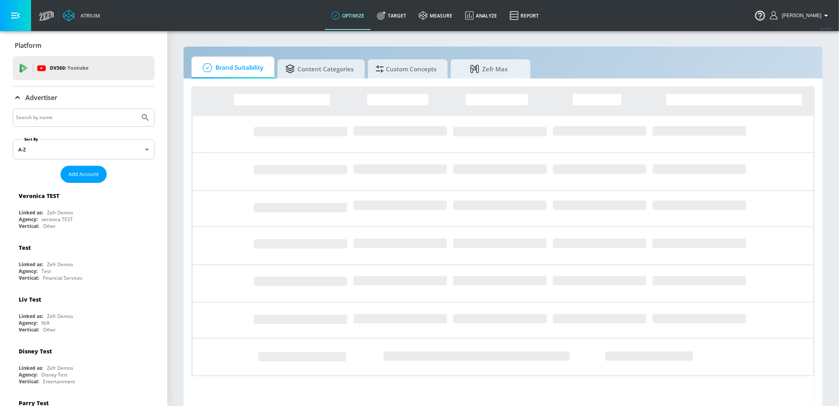 This screenshot has width=839, height=406. I want to click on span: Custom Concepts, so click(406, 69).